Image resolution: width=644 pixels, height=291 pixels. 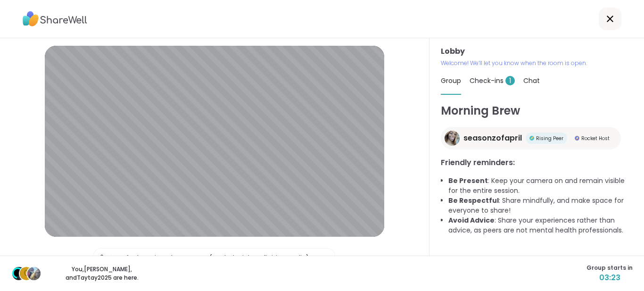 I want to click on li: : Keep your camera on and remain visible for the entire session., so click(x=540, y=186).